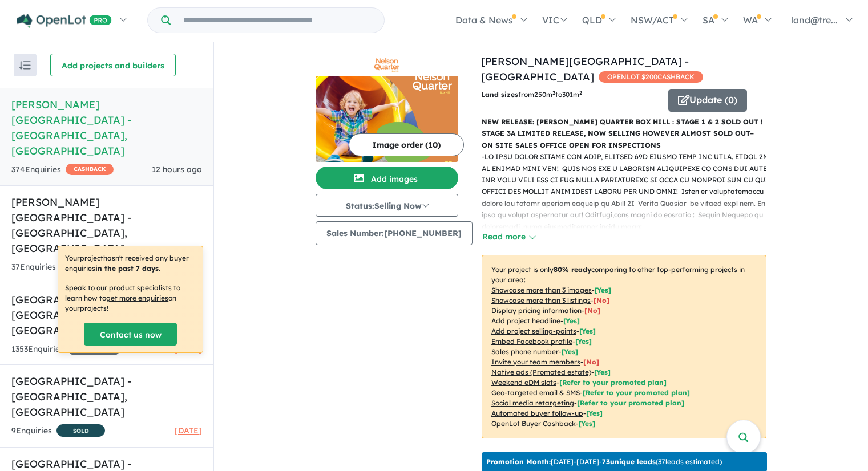 The width and height of the screenshot is (868, 471). Describe the element at coordinates (572, 94) in the screenshot. I see `u: 301 m` at that location.